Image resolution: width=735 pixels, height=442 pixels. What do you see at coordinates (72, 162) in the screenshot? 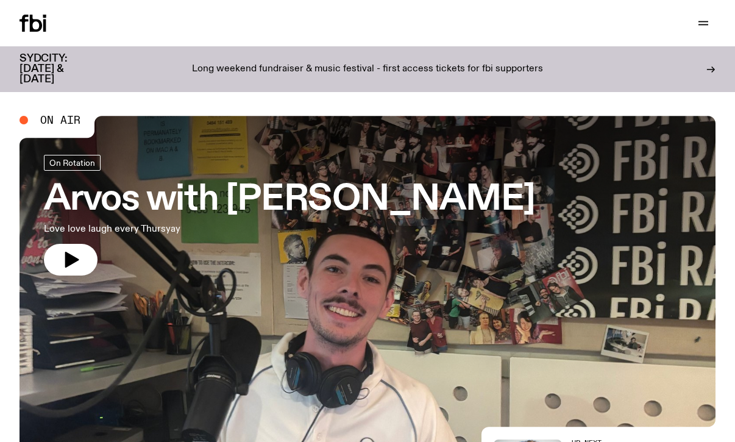
I see `span: On Rotation` at bounding box center [72, 162].